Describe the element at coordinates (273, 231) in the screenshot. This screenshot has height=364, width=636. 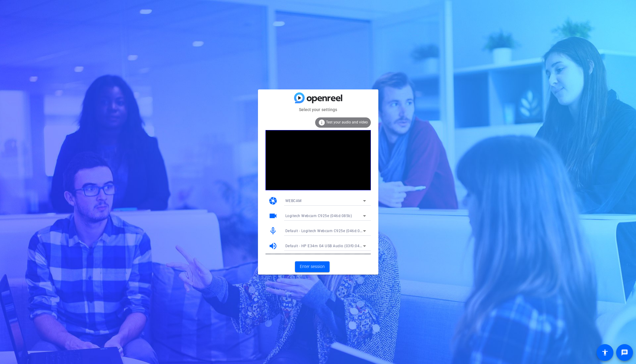
I see `mat-icon: mic_none` at that location.